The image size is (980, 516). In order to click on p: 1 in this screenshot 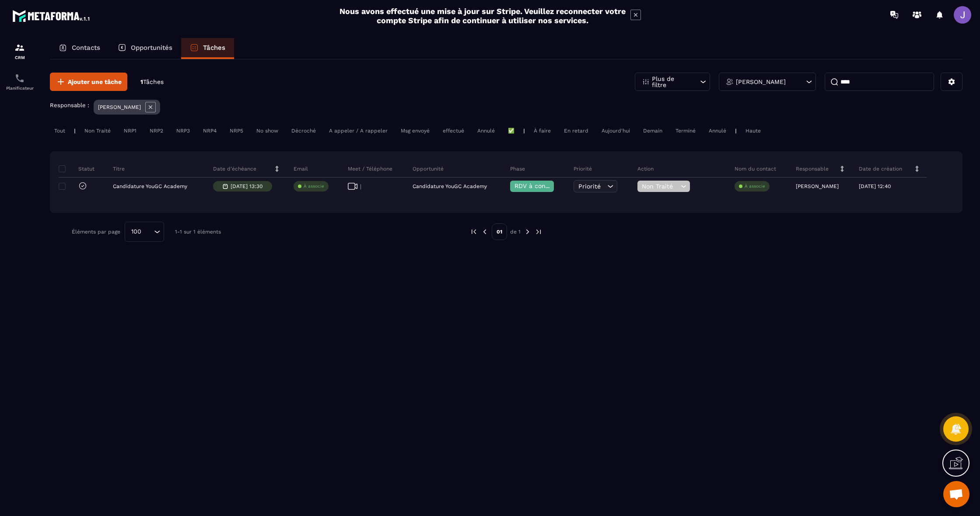, I will do `click(152, 82)`.